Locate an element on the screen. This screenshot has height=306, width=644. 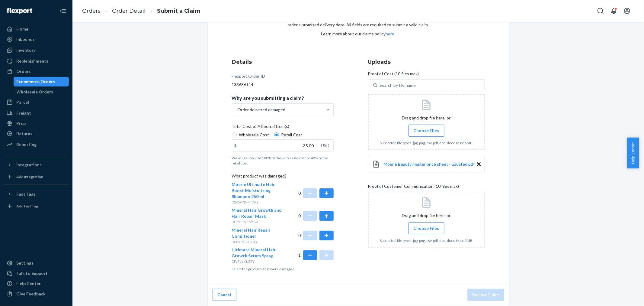
a: Prep is located at coordinates (37, 123).